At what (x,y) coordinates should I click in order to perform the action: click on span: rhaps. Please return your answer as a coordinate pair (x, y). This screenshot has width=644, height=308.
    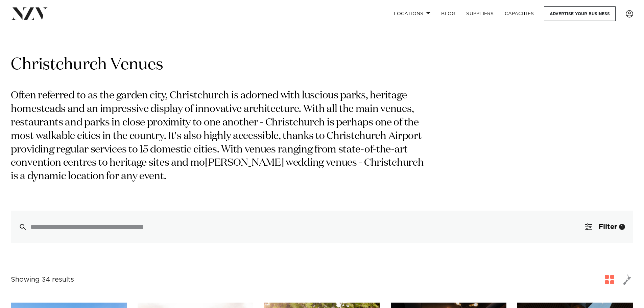
    Looking at the image, I should click on (355, 123).